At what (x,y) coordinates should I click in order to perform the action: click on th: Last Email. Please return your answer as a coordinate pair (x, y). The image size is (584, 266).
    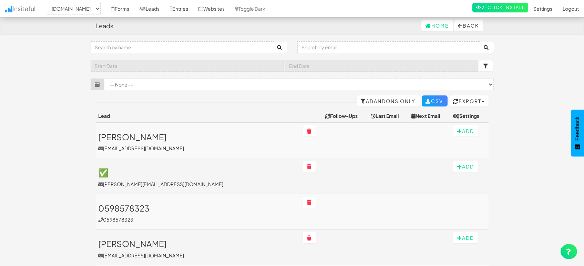
    Looking at the image, I should click on (388, 116).